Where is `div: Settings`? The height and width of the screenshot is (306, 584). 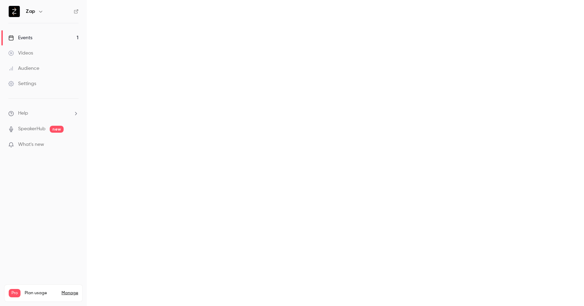 div: Settings is located at coordinates (22, 84).